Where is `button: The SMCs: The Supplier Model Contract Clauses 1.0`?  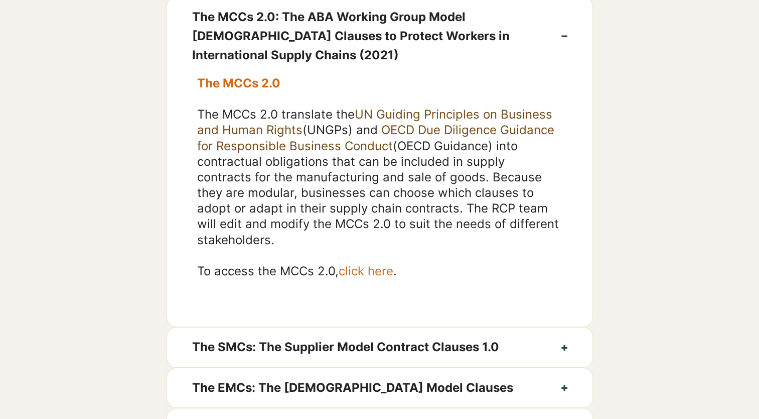 button: The SMCs: The Supplier Model Contract Clauses 1.0 is located at coordinates (380, 347).